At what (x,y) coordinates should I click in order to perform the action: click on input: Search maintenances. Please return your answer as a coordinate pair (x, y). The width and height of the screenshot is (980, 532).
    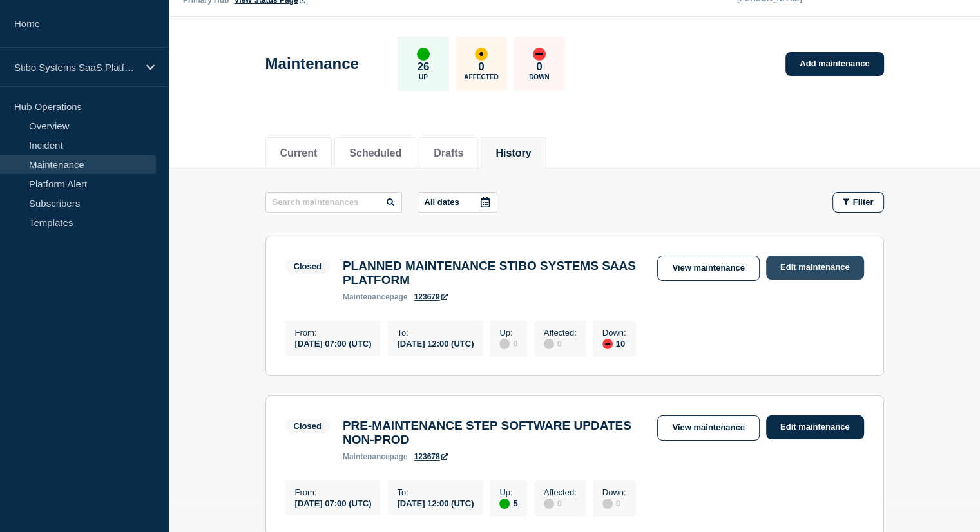
    Looking at the image, I should click on (334, 202).